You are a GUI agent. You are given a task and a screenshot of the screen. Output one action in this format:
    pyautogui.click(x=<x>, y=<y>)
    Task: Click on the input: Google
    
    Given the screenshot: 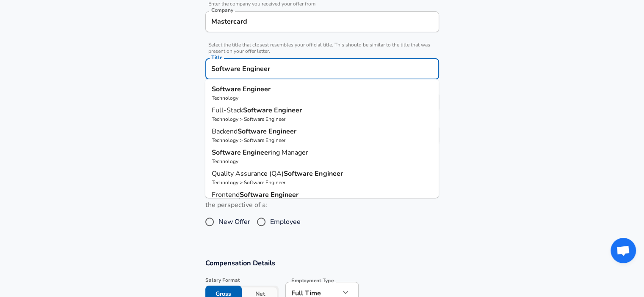 What is the action you would take?
    pyautogui.click(x=322, y=22)
    